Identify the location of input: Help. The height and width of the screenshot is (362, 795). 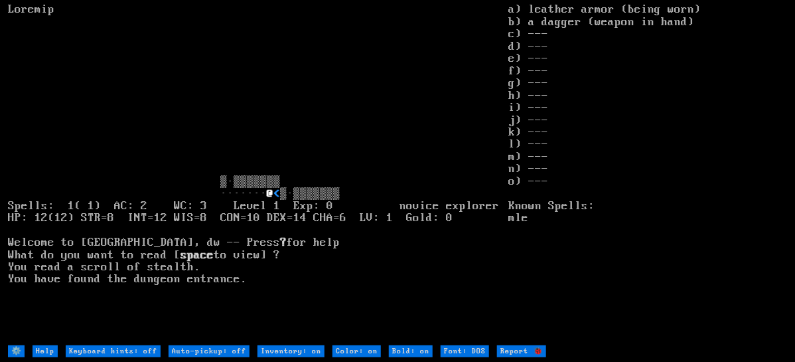
(45, 351).